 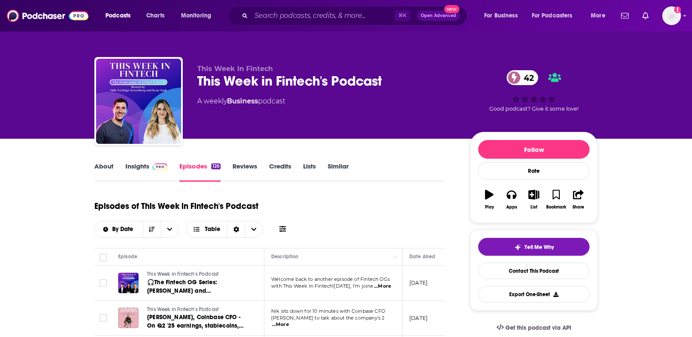 I want to click on span: Tell Me Why, so click(x=539, y=247).